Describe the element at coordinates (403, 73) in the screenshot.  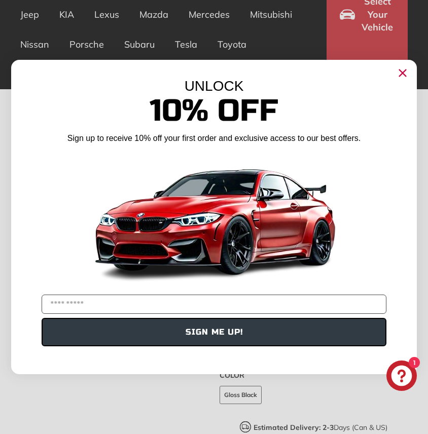
I see `button: Close dialog` at that location.